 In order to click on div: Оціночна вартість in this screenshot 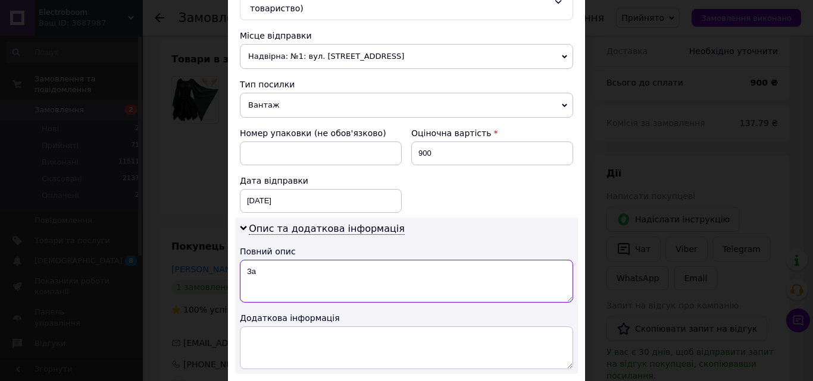, I will do `click(492, 133)`.